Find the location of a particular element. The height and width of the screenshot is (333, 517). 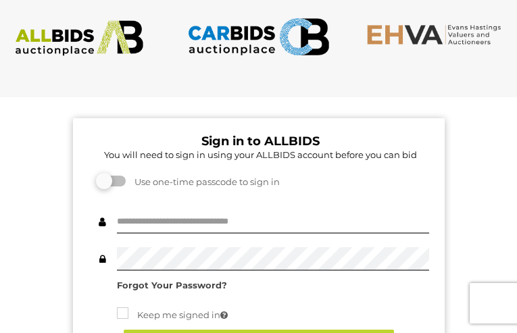

h5: You will need to sign in using your ALLBIDS account before you can bid is located at coordinates (260, 155).